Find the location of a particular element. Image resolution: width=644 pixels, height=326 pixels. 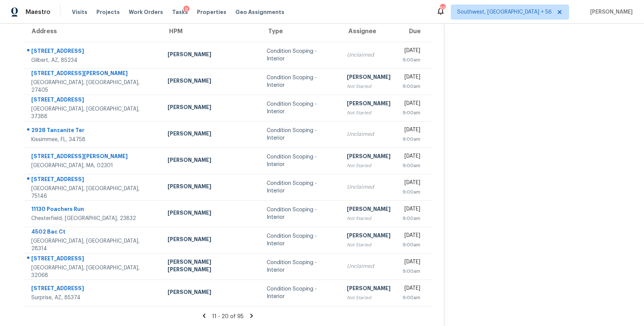

div: Surprise, AZ, 85374 is located at coordinates (93, 297).